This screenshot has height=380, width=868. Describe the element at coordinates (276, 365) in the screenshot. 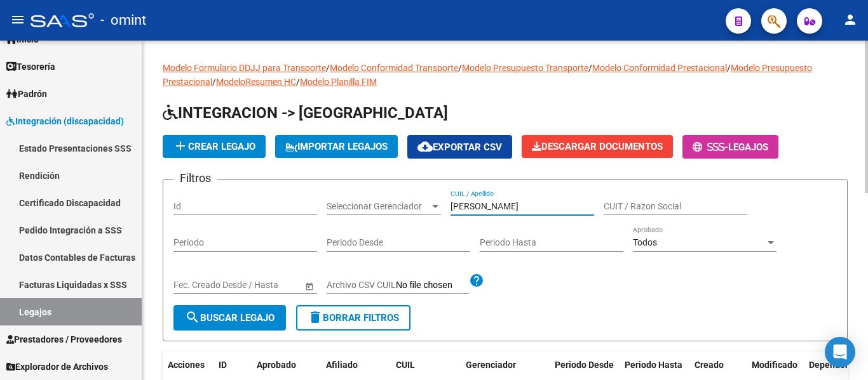

I see `span: Aprobado` at that location.